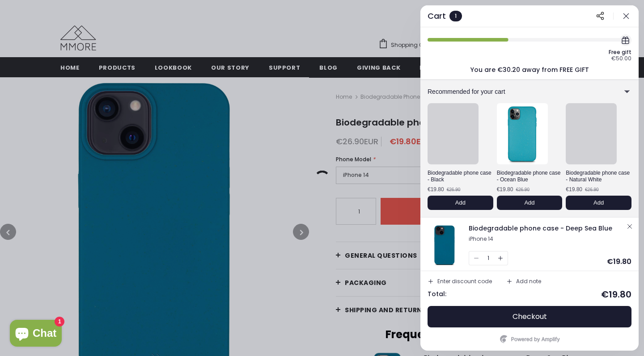 Image resolution: width=644 pixels, height=356 pixels. I want to click on span: Biodegradable phone case - Ocean Blue, so click(529, 176).